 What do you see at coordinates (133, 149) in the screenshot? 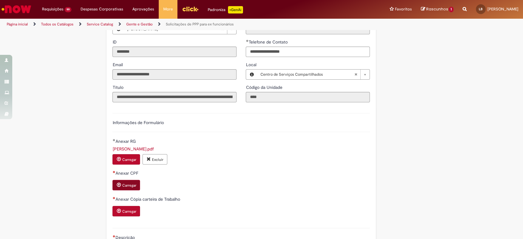
I see `a: Download de Arnaldo Custodio da Silva.pdf` at bounding box center [133, 149].